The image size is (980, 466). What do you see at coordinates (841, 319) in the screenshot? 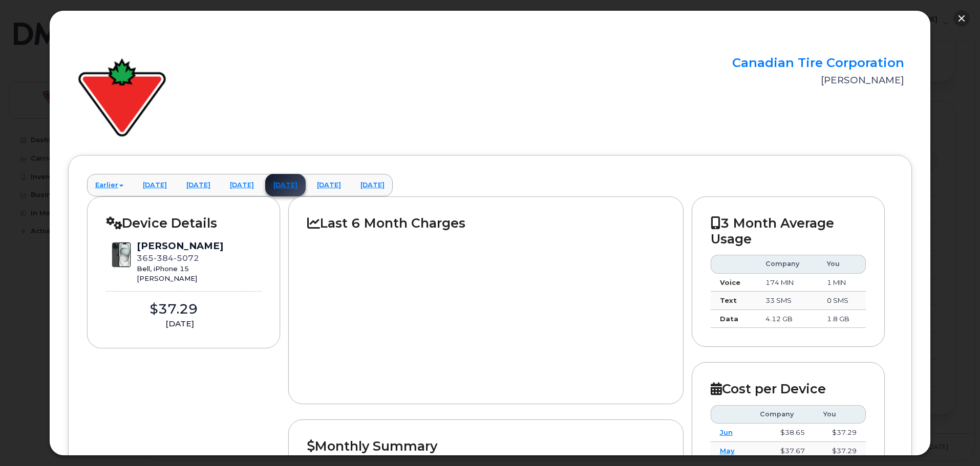
I see `td: 1.8 GB` at bounding box center [841, 319].